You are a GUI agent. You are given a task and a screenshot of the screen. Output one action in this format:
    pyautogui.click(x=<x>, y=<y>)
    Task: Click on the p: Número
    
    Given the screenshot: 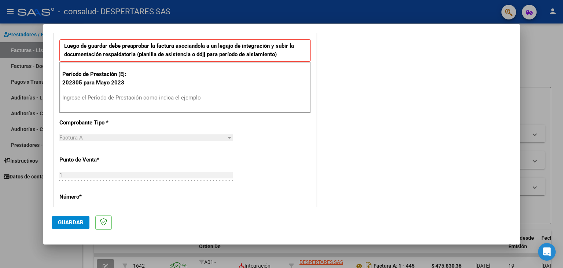 What is the action you would take?
    pyautogui.click(x=97, y=196)
    